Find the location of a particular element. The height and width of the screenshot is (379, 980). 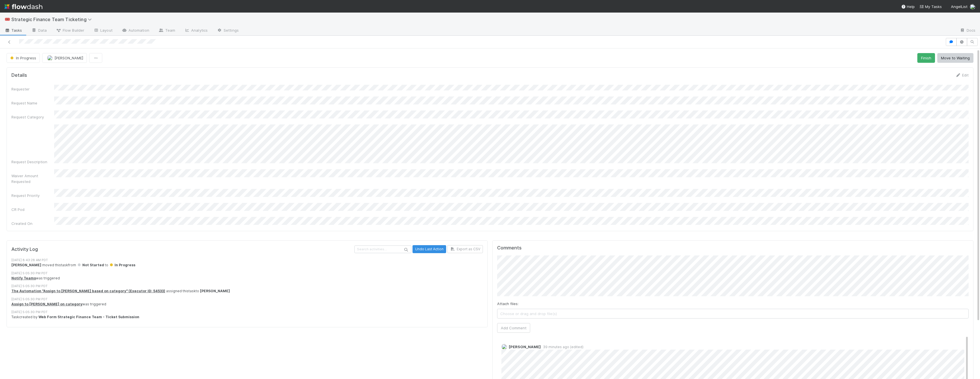

span: AngelList is located at coordinates (959, 6).